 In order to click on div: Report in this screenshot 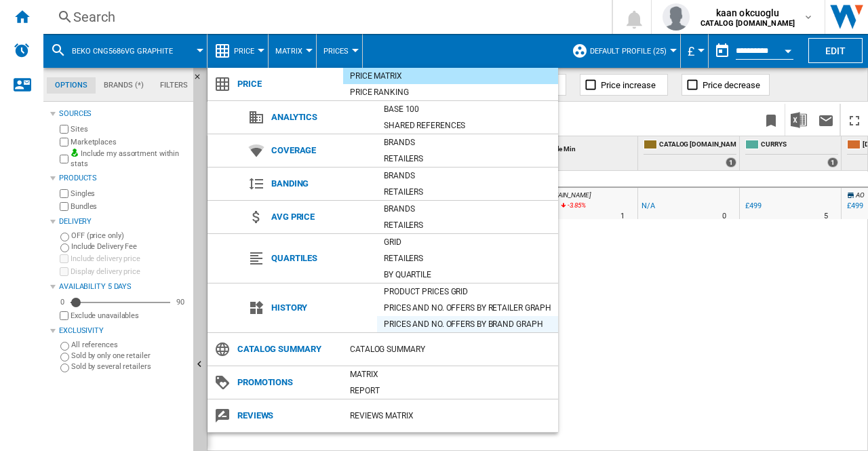, I will do `click(450, 391)`.